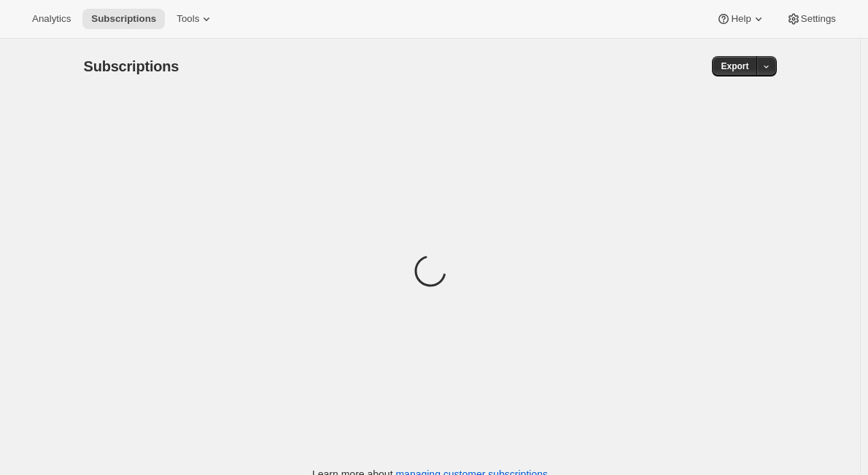 The image size is (868, 475). Describe the element at coordinates (741, 19) in the screenshot. I see `span: Help` at that location.